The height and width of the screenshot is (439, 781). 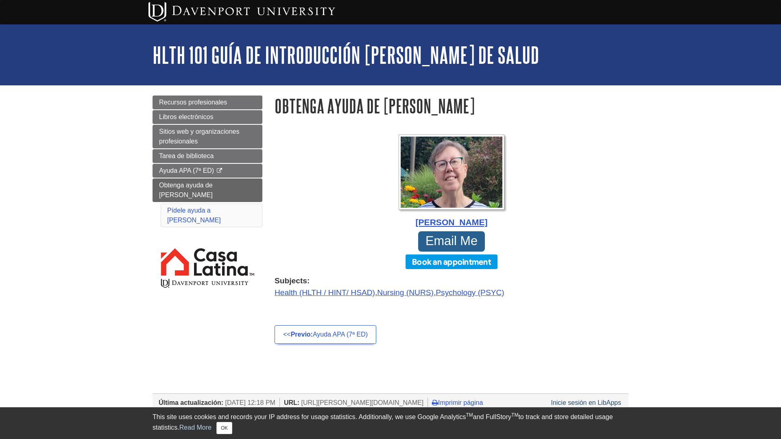 What do you see at coordinates (391, 424) in the screenshot?
I see `div: This site uses cookies and records your IP address for usage statistics. Additionally, we use Goo...` at bounding box center [391, 424].